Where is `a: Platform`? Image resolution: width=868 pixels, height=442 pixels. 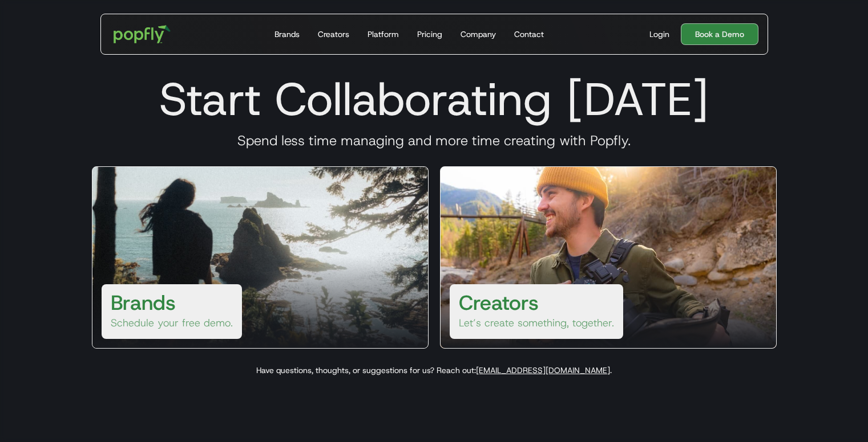
a: Platform is located at coordinates (383, 34).